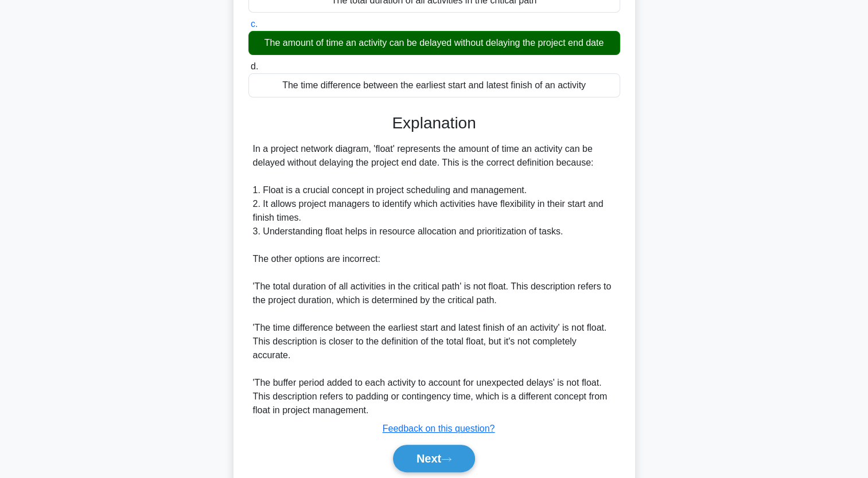 The width and height of the screenshot is (868, 478). I want to click on h3: Explanation, so click(434, 123).